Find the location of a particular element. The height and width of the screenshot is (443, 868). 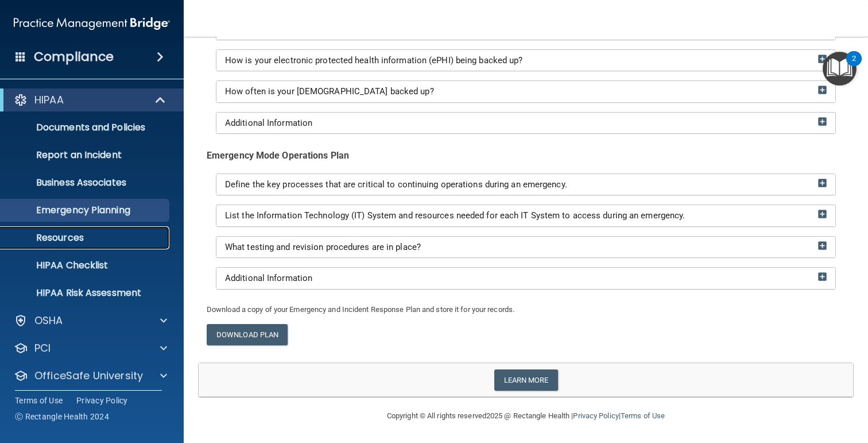

span: What testing and revision procedures are in place? is located at coordinates (323, 247).